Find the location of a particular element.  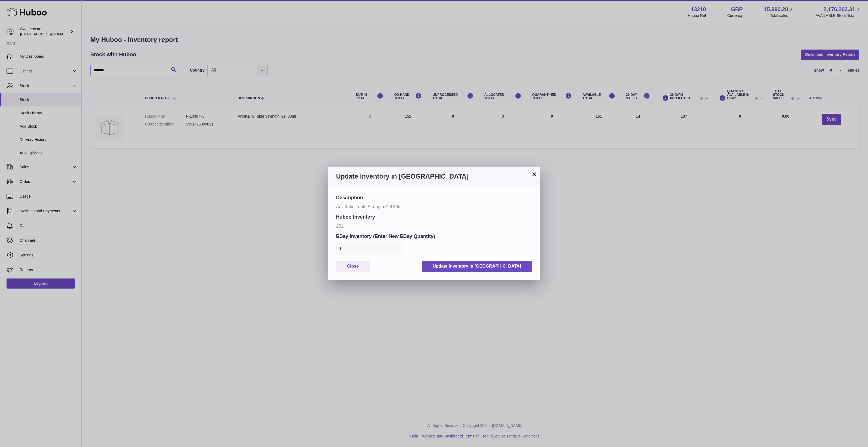

button: Close is located at coordinates (353, 266).